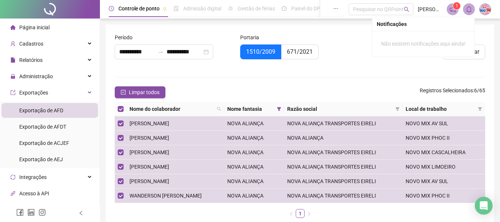  Describe the element at coordinates (486, 9) in the screenshot. I see `img: 30682` at that location.